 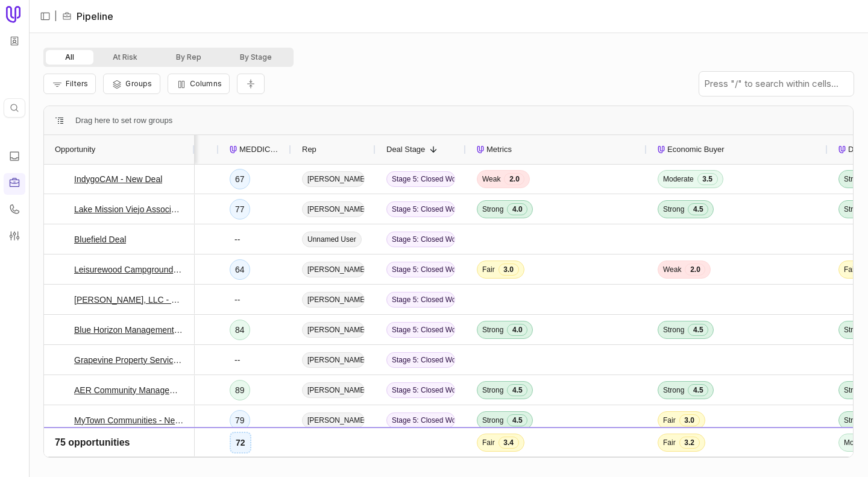 What do you see at coordinates (70, 84) in the screenshot?
I see `button: Filter Pipeline` at bounding box center [70, 84].